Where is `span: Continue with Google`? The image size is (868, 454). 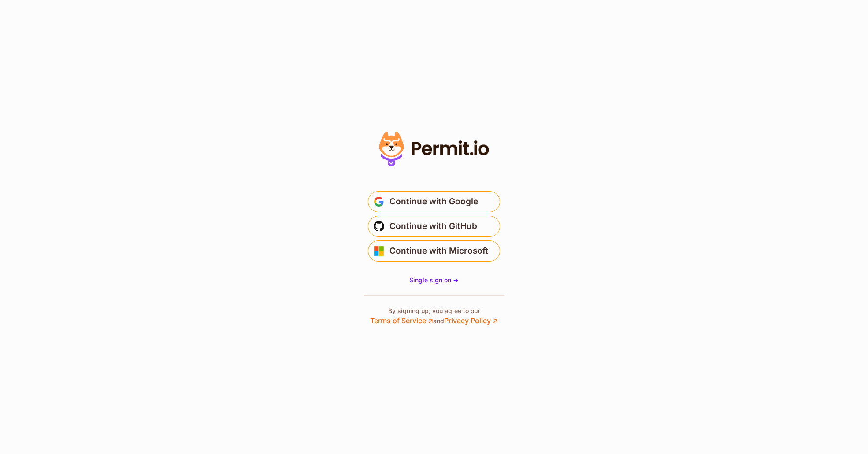
span: Continue with Google is located at coordinates (434, 201).